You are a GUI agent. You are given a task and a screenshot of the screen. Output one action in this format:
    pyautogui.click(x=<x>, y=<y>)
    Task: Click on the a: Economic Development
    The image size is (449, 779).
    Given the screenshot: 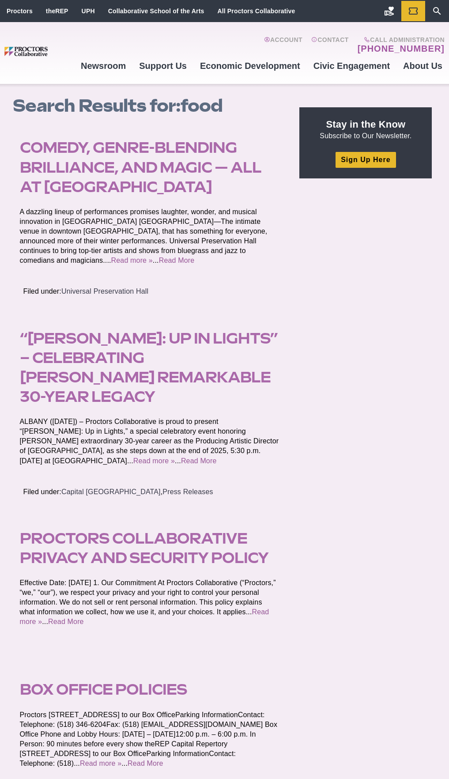 What is the action you would take?
    pyautogui.click(x=250, y=66)
    